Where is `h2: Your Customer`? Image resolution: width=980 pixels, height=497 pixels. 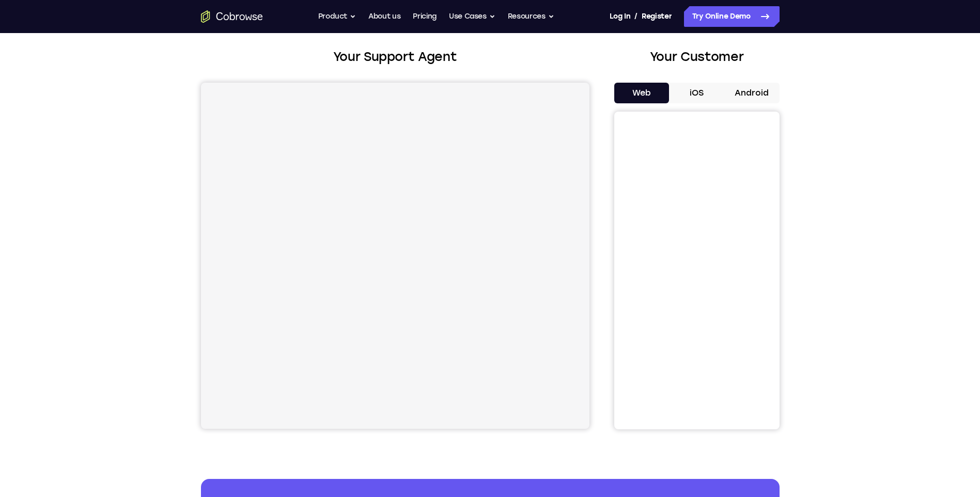
h2: Your Customer is located at coordinates (697, 56).